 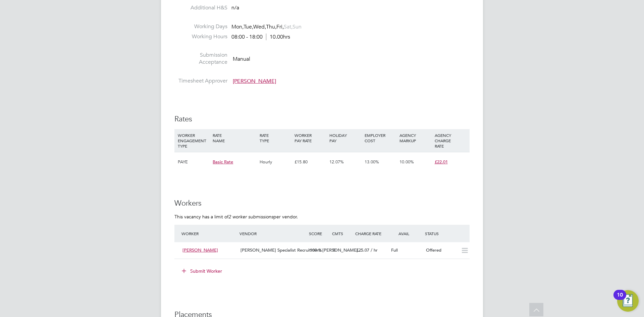 I want to click on label: Timesheet Approver, so click(x=201, y=81).